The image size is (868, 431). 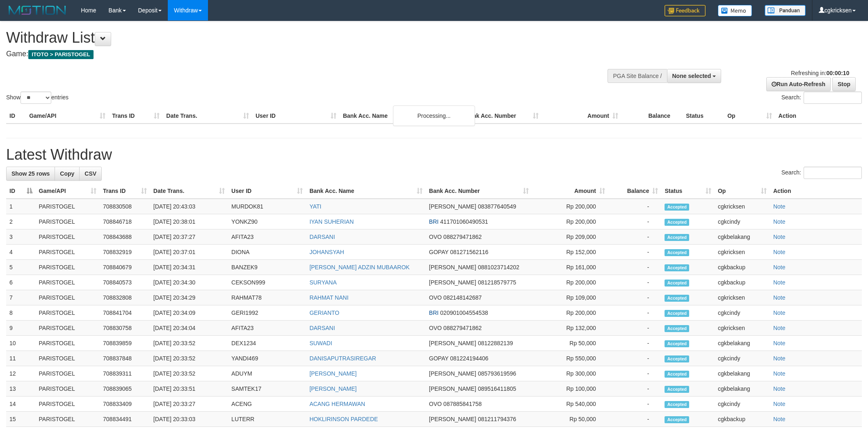 What do you see at coordinates (21, 206) in the screenshot?
I see `td: 1` at bounding box center [21, 206].